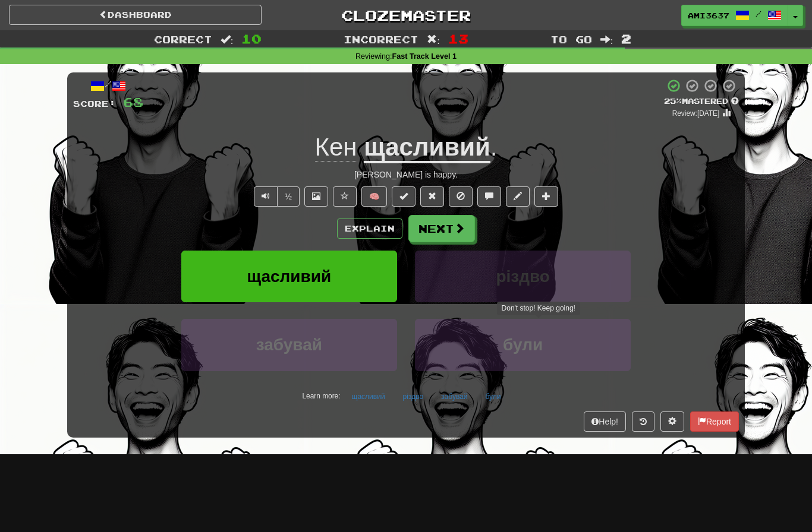 The width and height of the screenshot is (812, 532). I want to click on div: Text-to-speech controls, so click(275, 196).